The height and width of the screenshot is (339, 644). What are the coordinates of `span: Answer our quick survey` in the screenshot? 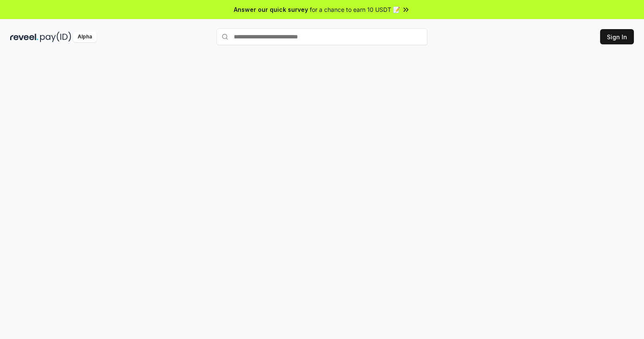 It's located at (271, 9).